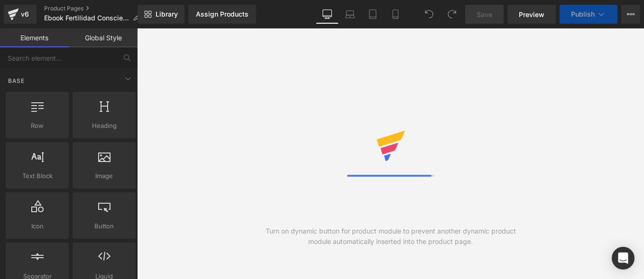 This screenshot has width=644, height=279. What do you see at coordinates (531, 14) in the screenshot?
I see `span: Preview` at bounding box center [531, 14].